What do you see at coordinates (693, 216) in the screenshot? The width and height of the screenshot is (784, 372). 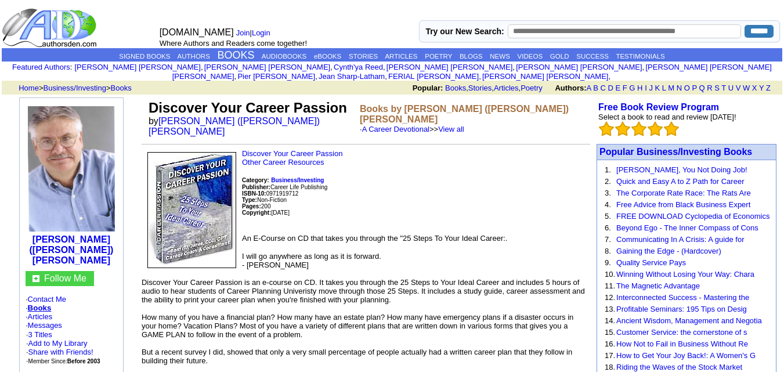 I see `a: FREE DOWNLOAD Cyclopedia of Economics` at bounding box center [693, 216].